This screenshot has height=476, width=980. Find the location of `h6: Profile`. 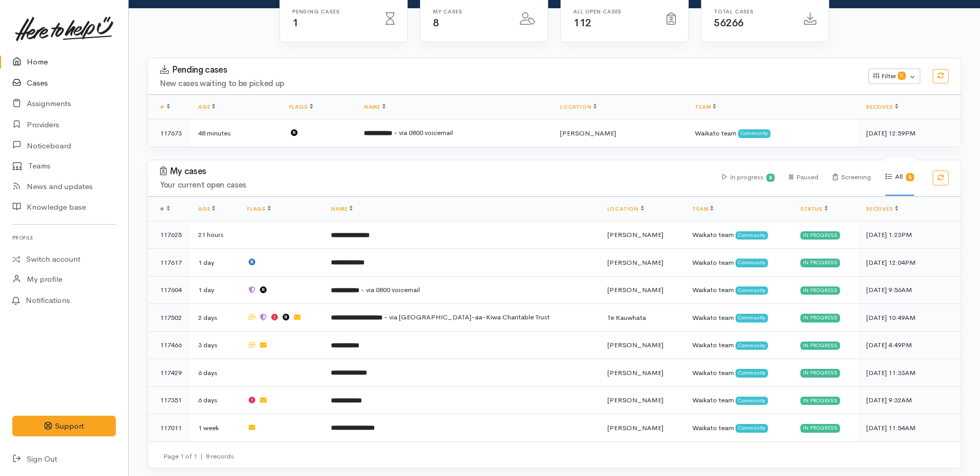

h6: Profile is located at coordinates (64, 237).